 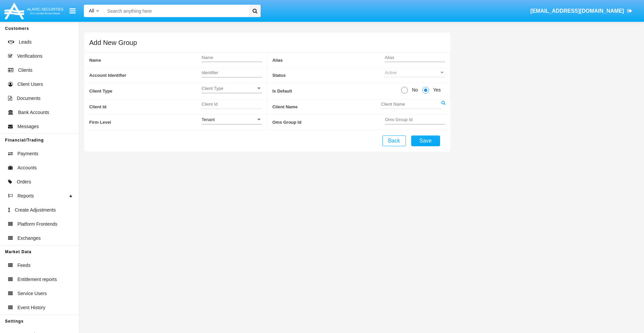 What do you see at coordinates (27, 168) in the screenshot?
I see `span: Accounts` at bounding box center [27, 168].